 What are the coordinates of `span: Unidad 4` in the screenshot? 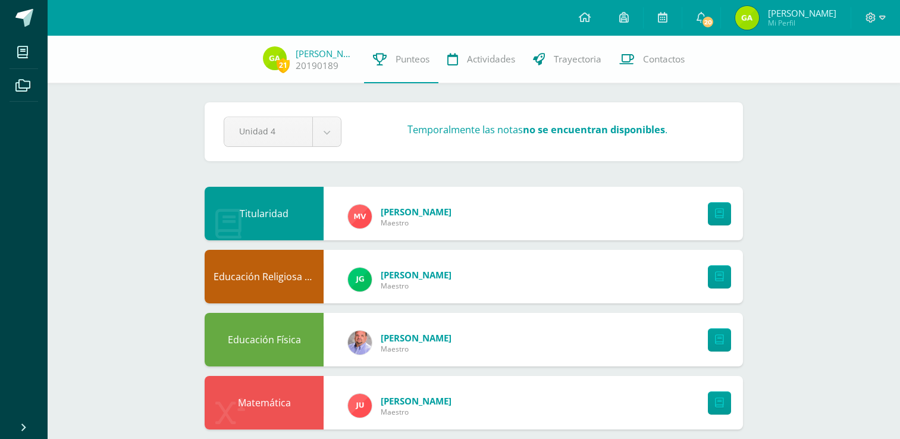 It's located at (268, 131).